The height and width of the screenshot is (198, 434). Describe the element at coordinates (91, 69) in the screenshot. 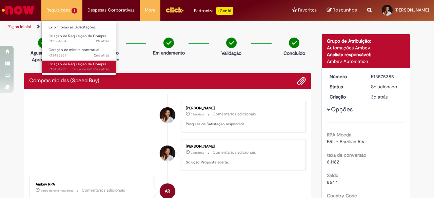

I see `time: 21/08/2025 09:34:46` at that location.